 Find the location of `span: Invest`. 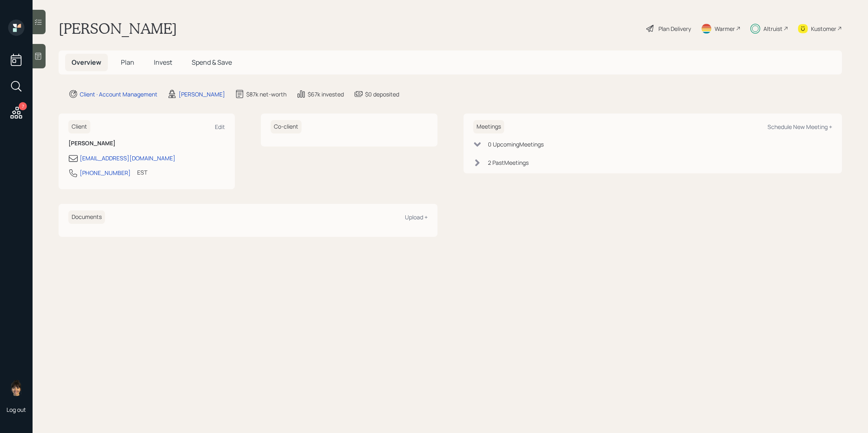

span: Invest is located at coordinates (163, 63).